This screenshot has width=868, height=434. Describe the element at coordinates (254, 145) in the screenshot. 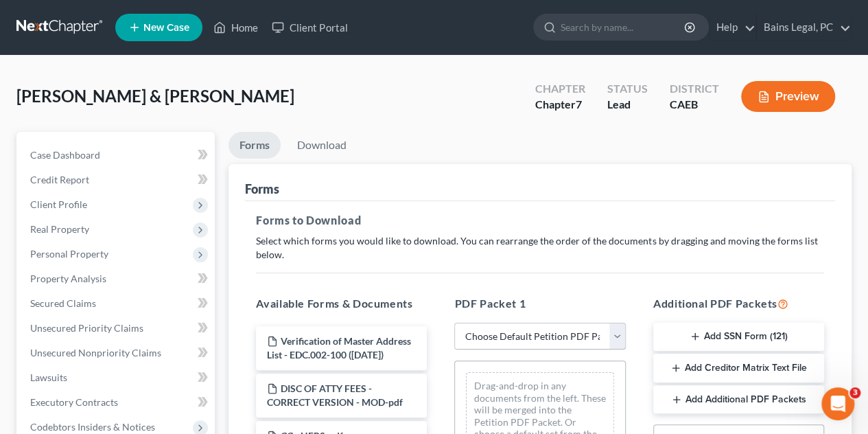

I see `a: Forms` at that location.